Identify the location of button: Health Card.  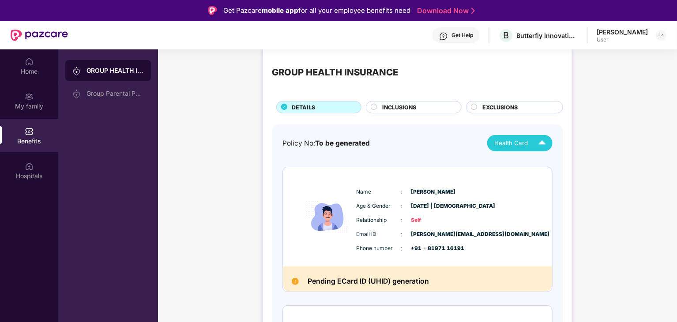
(520, 143).